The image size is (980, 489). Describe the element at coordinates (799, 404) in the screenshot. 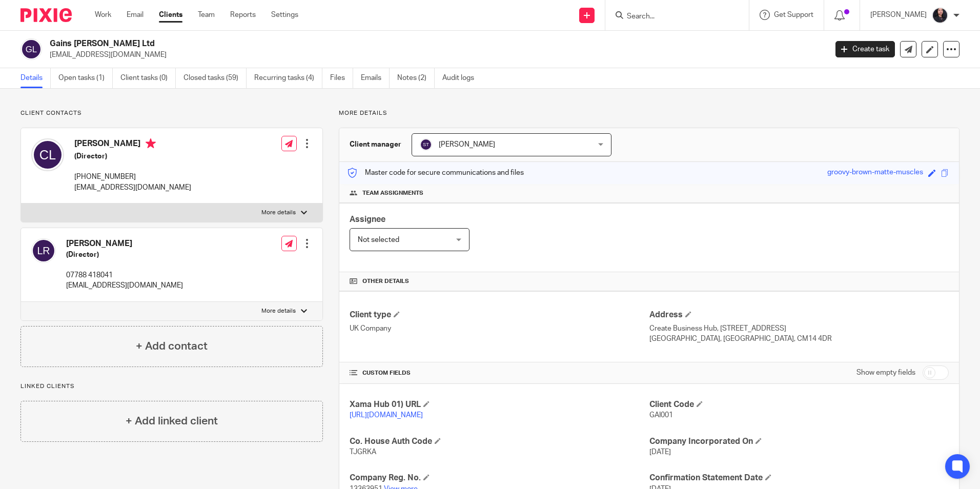

I see `h4: Client Code` at that location.